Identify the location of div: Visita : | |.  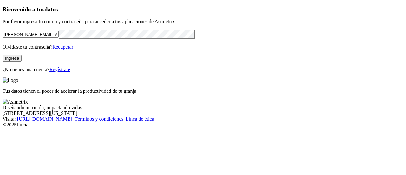
(203, 119).